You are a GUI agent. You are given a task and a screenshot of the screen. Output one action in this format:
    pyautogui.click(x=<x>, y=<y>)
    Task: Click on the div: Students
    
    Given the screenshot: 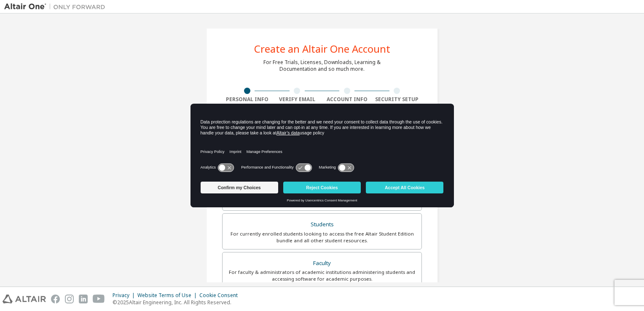 What is the action you would take?
    pyautogui.click(x=322, y=225)
    